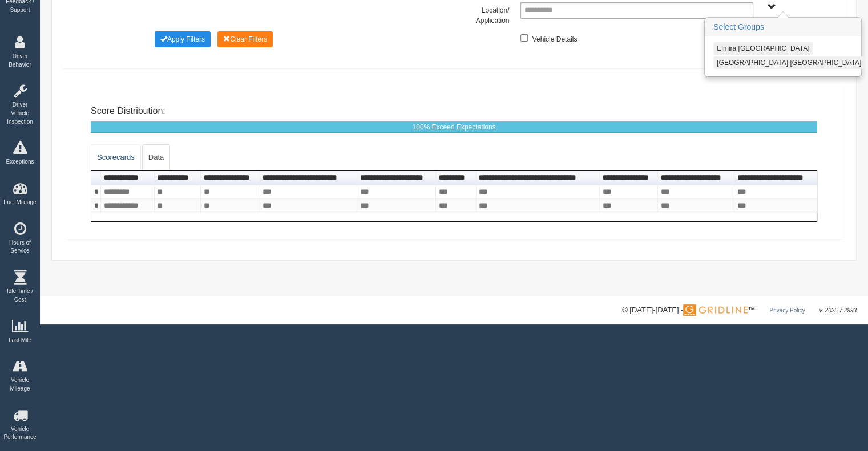  What do you see at coordinates (554, 38) in the screenshot?
I see `label: Vehicle Details` at bounding box center [554, 38].